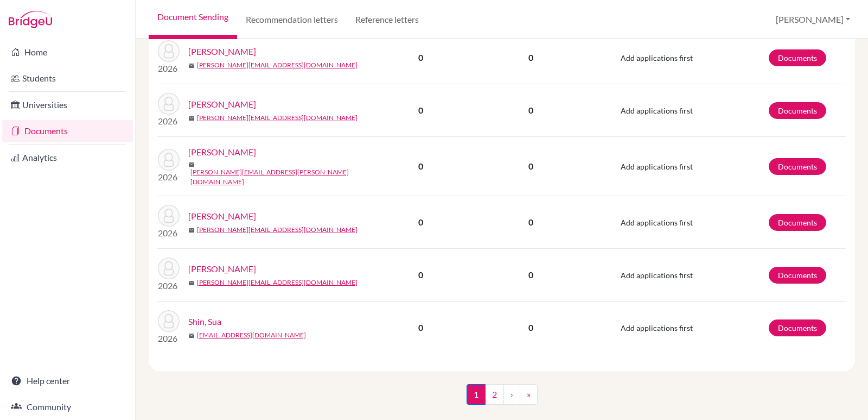 Image resolution: width=868 pixels, height=420 pixels. I want to click on a: Universities, so click(67, 105).